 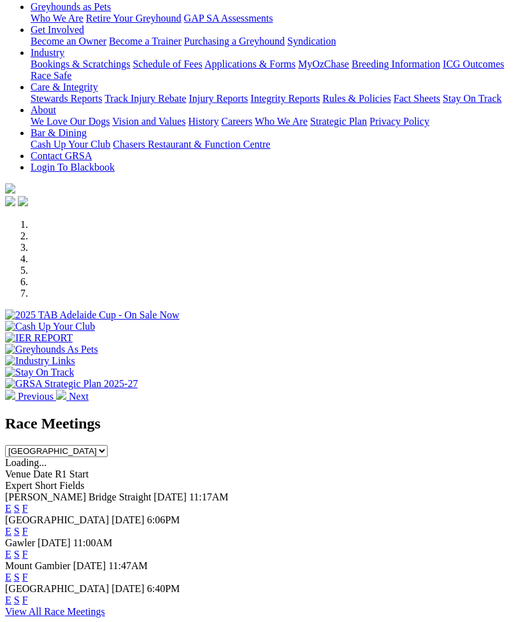 I want to click on a: Strategic Plan, so click(x=338, y=121).